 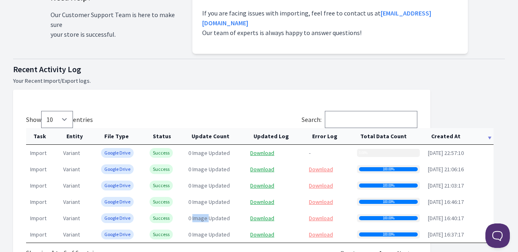 I want to click on select: Showentries, so click(x=57, y=120).